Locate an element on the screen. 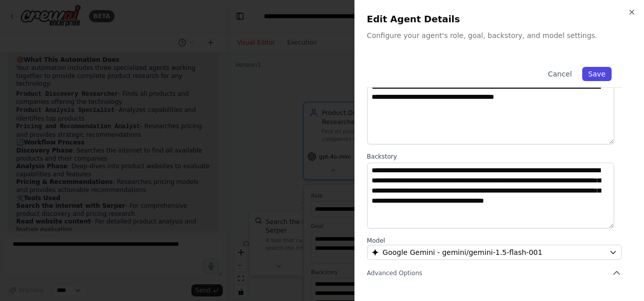 The image size is (644, 301). label: Backstory is located at coordinates (494, 157).